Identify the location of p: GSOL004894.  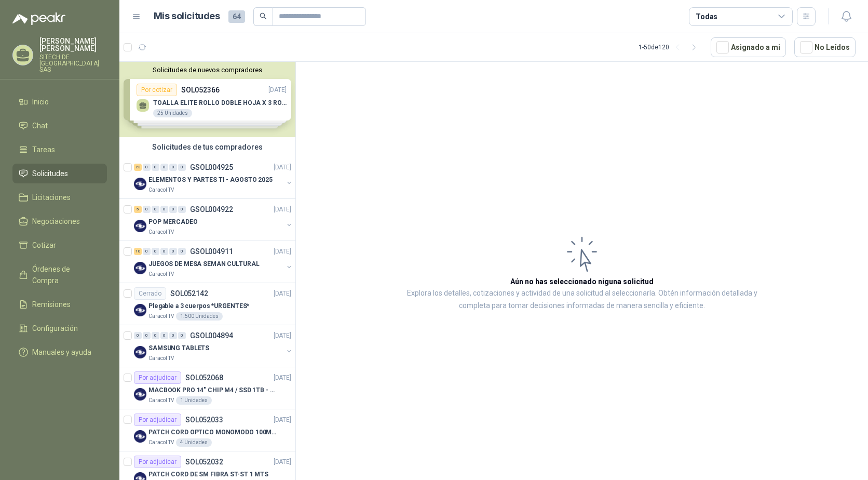
(212, 335).